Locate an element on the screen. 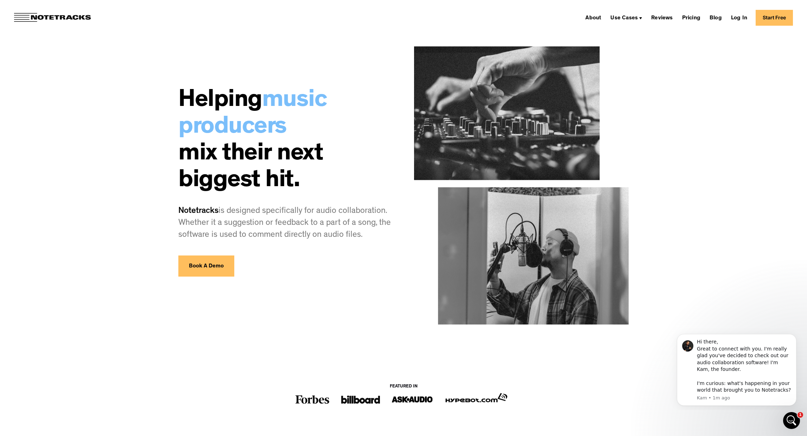 The height and width of the screenshot is (436, 807). div: message notification from Kam, 1m ago. Hi there, Great to connect with you. I'm really glad you'v... is located at coordinates (70, 64).